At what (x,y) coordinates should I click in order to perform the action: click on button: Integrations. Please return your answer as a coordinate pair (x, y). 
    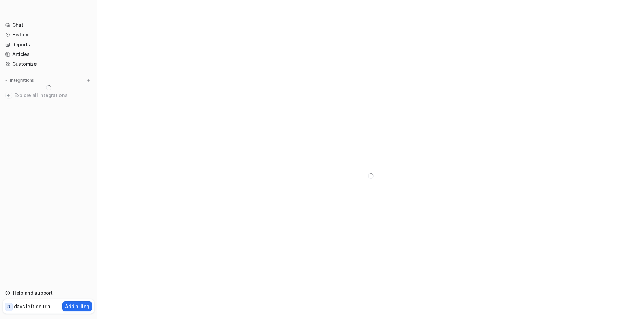
    Looking at the image, I should click on (19, 81).